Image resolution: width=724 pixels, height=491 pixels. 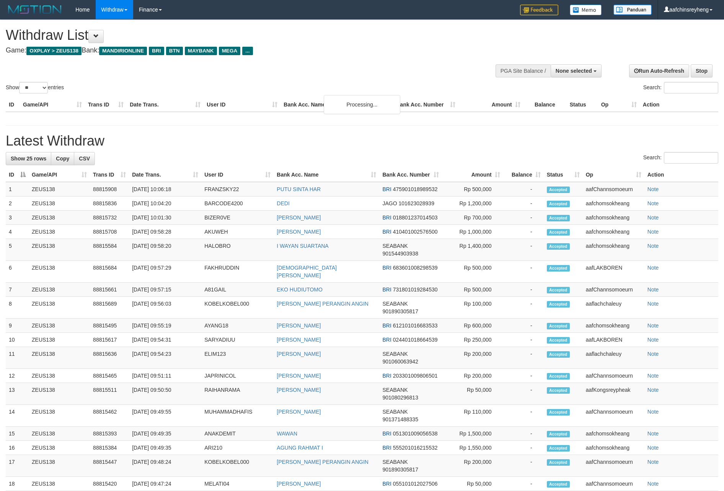 What do you see at coordinates (17, 307) in the screenshot?
I see `td: 8` at bounding box center [17, 307].